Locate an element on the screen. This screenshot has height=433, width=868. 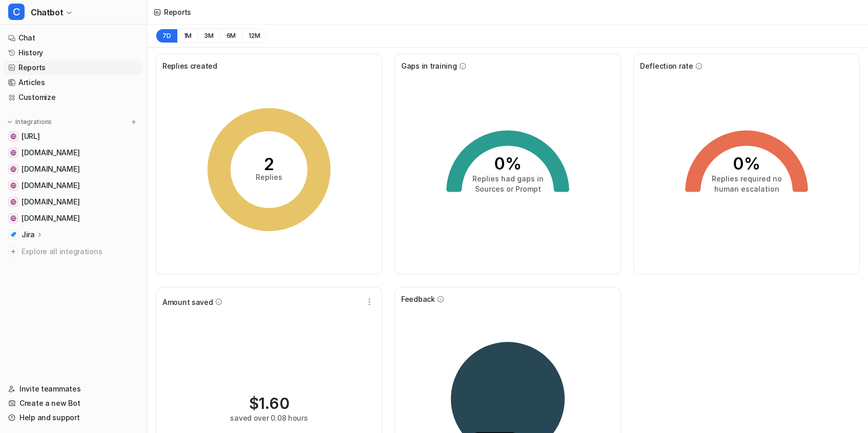
a: History is located at coordinates (73, 53).